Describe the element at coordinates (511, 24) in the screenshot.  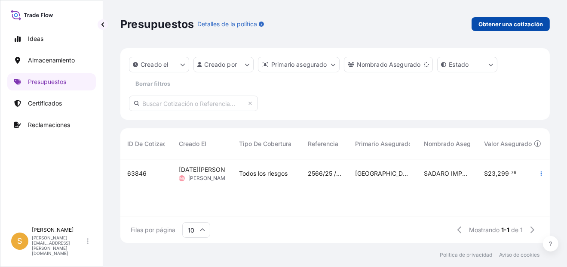
I see `p: Obtener una cotización` at that location.